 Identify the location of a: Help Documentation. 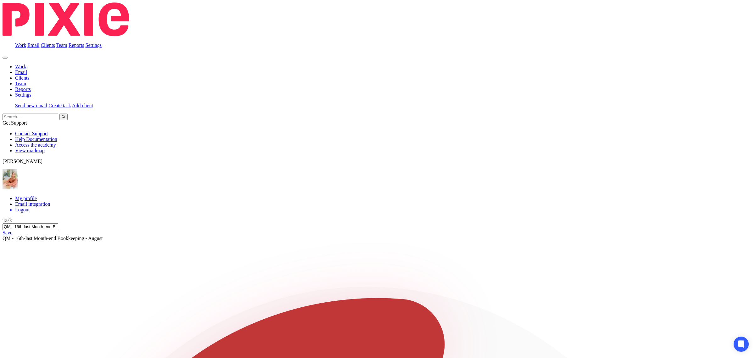
(36, 139).